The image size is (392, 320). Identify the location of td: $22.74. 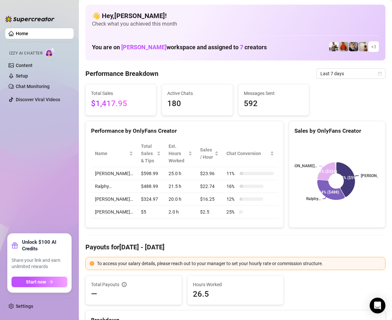
(209, 186).